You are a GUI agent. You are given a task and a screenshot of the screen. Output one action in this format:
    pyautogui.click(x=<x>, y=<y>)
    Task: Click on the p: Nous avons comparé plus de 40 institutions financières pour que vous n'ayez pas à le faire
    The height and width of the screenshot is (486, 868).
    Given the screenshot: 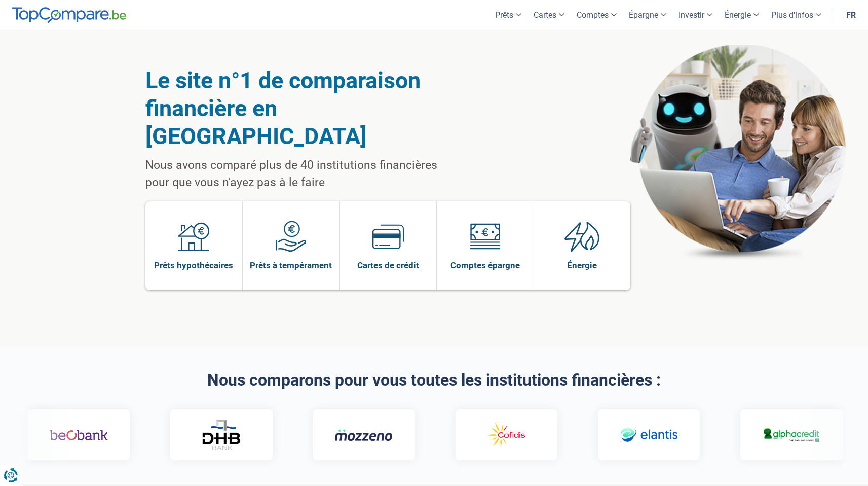 What is the action you would take?
    pyautogui.click(x=304, y=174)
    